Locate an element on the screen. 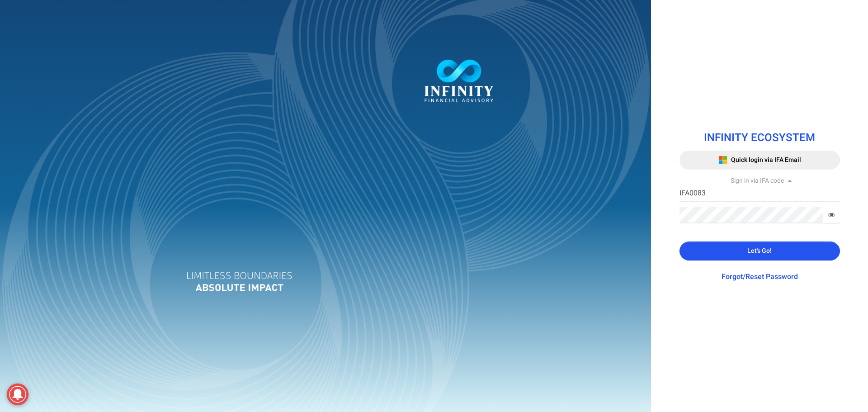 The height and width of the screenshot is (412, 868). span: Sign in via IFA code is located at coordinates (758, 180).